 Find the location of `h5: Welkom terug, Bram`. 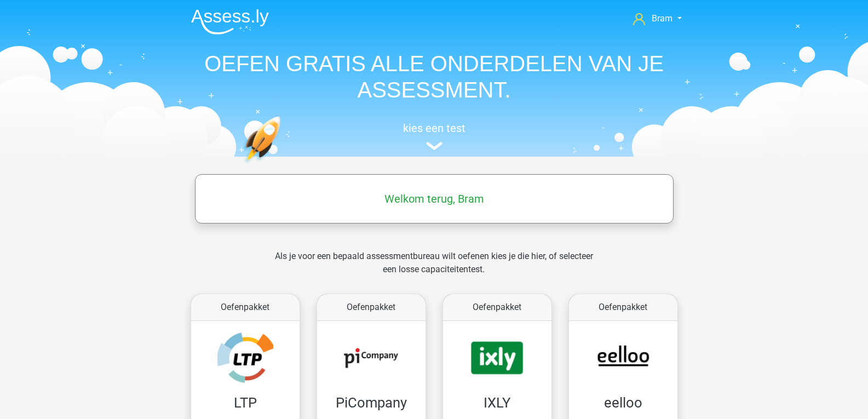

h5: Welkom terug, Bram is located at coordinates (434, 199).